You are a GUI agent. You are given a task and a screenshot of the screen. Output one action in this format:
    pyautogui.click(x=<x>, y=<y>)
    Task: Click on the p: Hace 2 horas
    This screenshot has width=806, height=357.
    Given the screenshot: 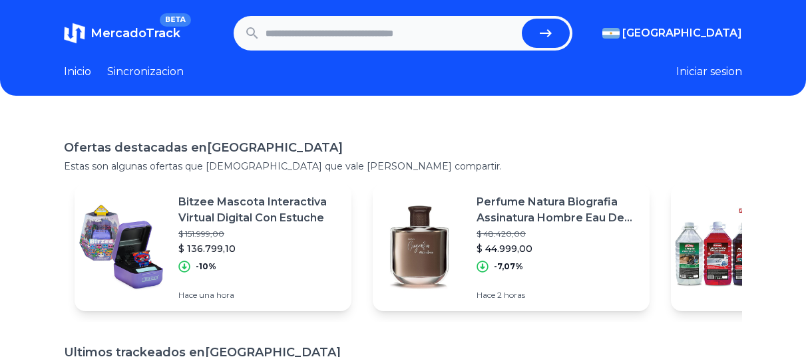 What is the action you would take?
    pyautogui.click(x=557, y=295)
    